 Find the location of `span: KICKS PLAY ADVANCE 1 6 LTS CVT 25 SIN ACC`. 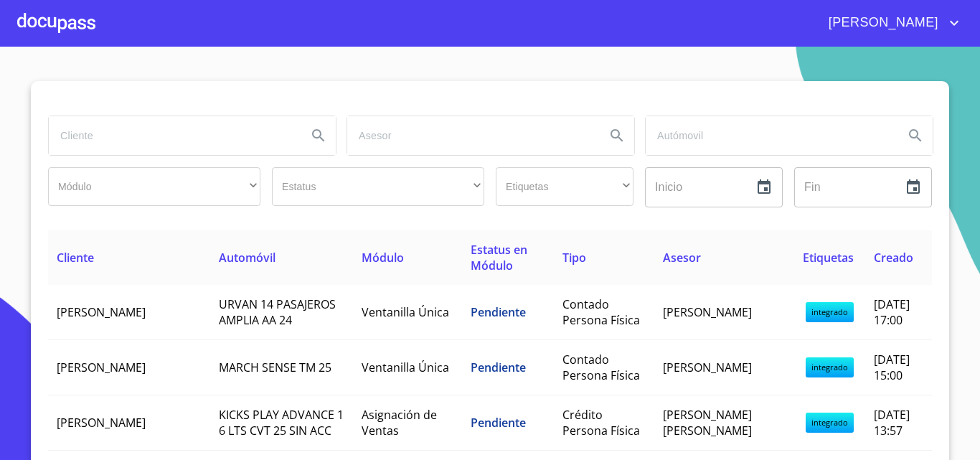

span: KICKS PLAY ADVANCE 1 6 LTS CVT 25 SIN ACC is located at coordinates (281, 423).